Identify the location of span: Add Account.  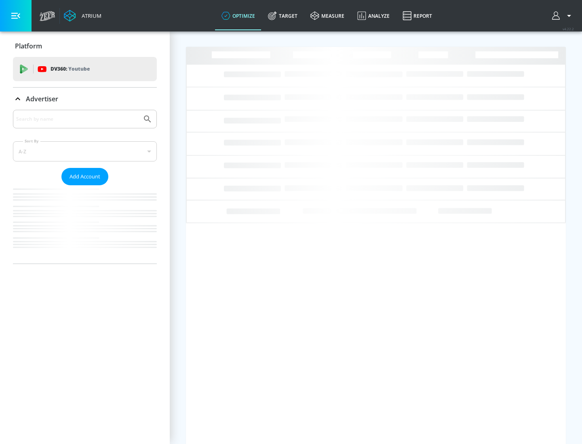
(85, 176).